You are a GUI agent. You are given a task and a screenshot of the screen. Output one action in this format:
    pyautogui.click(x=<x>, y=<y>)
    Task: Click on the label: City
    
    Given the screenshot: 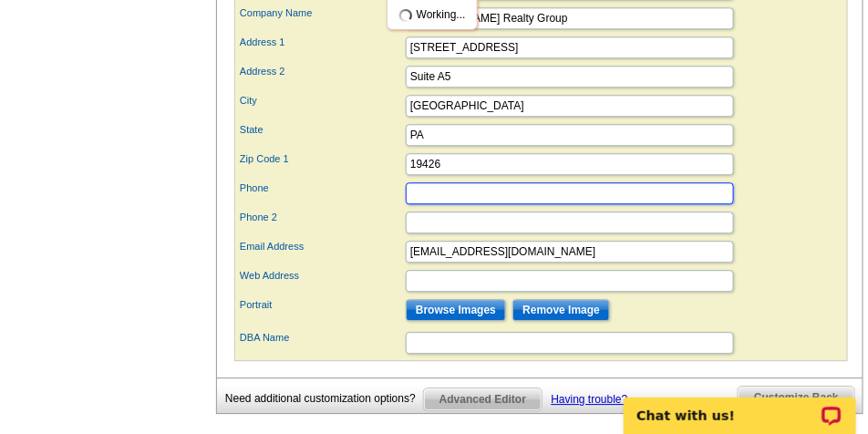 What is the action you would take?
    pyautogui.click(x=322, y=100)
    